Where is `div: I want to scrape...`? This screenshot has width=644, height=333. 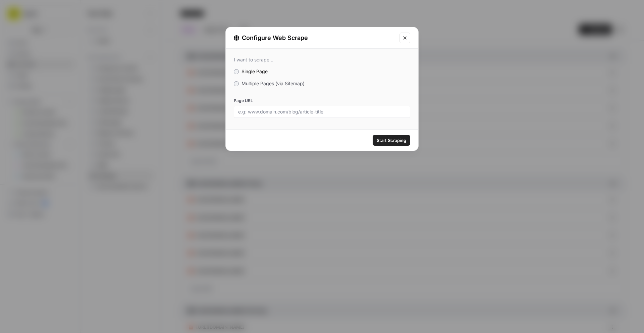
div: I want to scrape... is located at coordinates (322, 60).